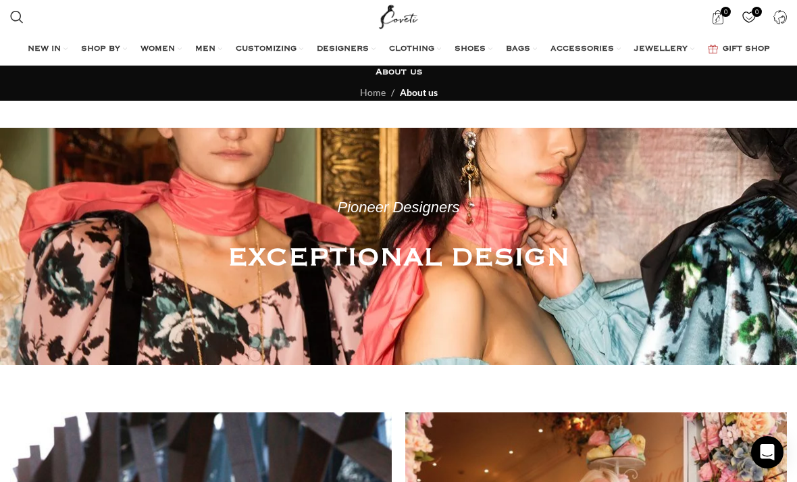 The height and width of the screenshot is (482, 797). Describe the element at coordinates (17, 17) in the screenshot. I see `a: Search` at that location.